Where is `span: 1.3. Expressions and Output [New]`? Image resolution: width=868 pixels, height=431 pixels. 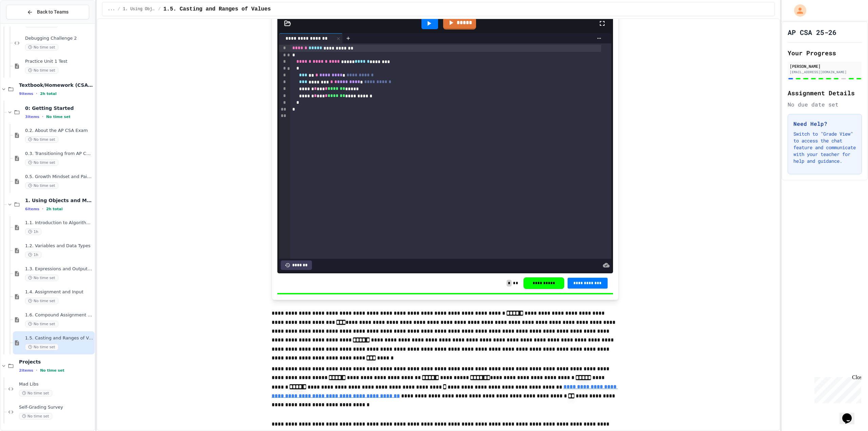 span: 1.3. Expressions and Output [New] is located at coordinates (59, 269).